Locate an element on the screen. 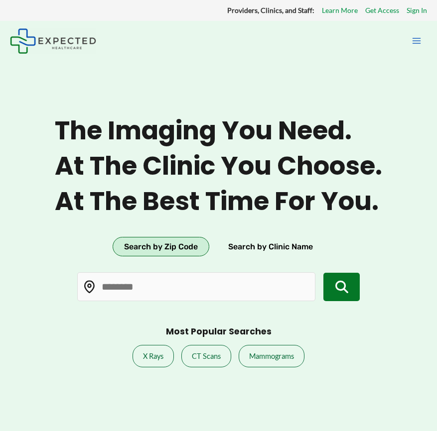 The height and width of the screenshot is (431, 437). a: Sign In is located at coordinates (416, 10).